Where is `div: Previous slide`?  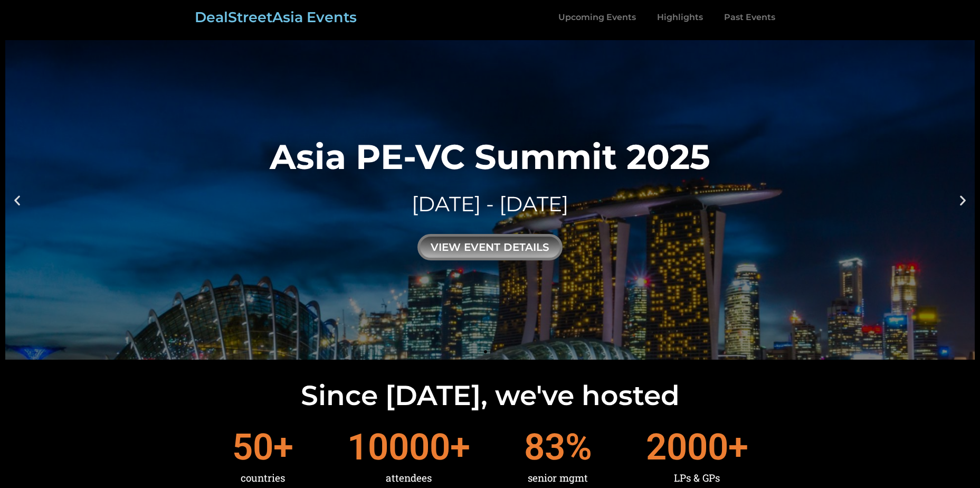
div: Previous slide is located at coordinates (17, 200).